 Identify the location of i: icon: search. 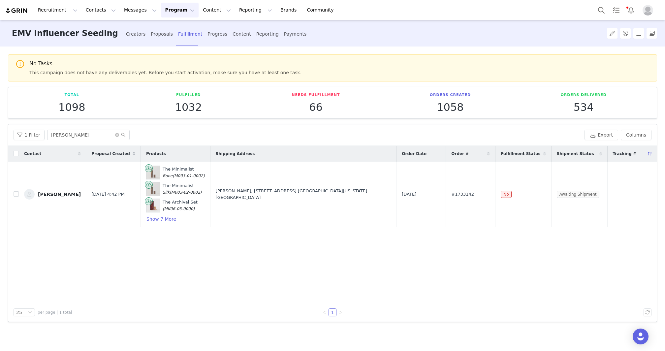
(123, 135).